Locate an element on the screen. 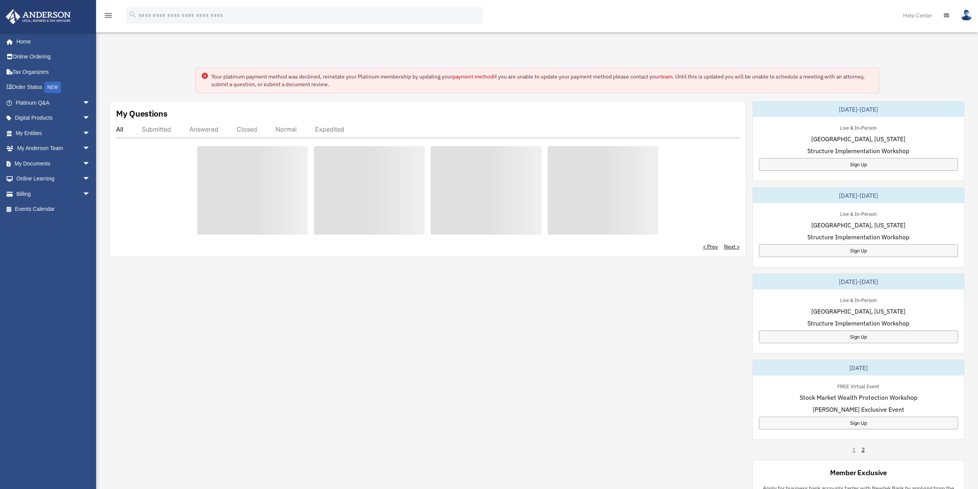  div: Normal is located at coordinates (286, 129).